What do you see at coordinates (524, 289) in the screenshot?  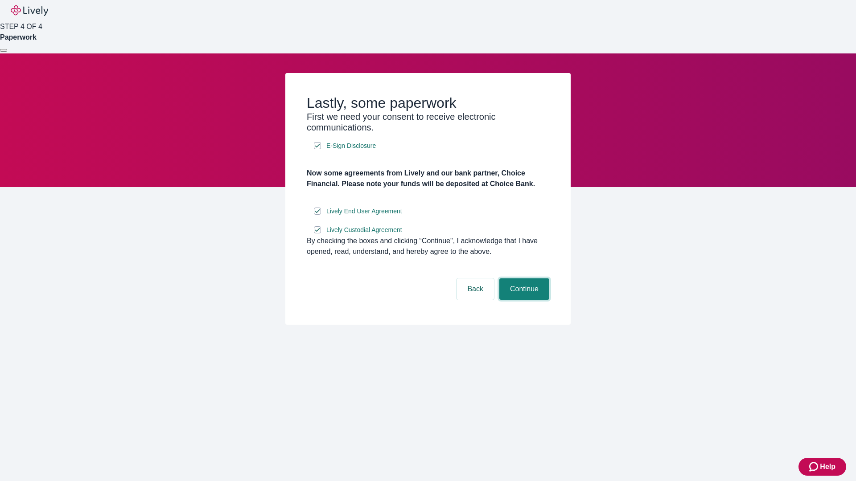 I see `button: Continue` at bounding box center [524, 289].